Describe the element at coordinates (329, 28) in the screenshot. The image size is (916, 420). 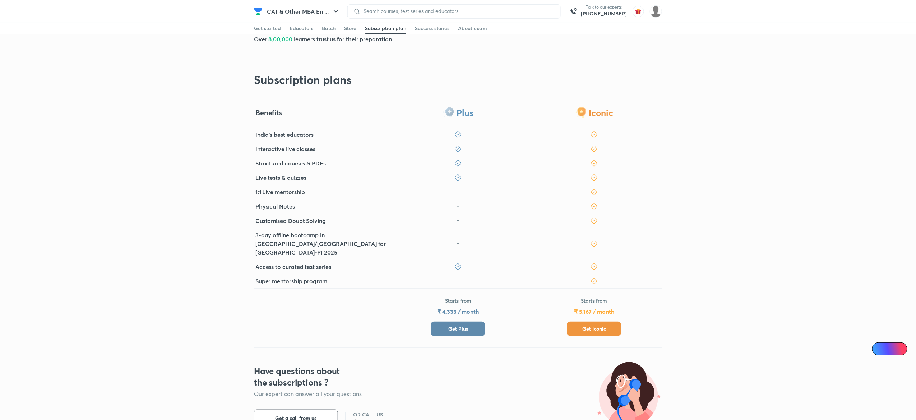
I see `div: Batch` at that location.